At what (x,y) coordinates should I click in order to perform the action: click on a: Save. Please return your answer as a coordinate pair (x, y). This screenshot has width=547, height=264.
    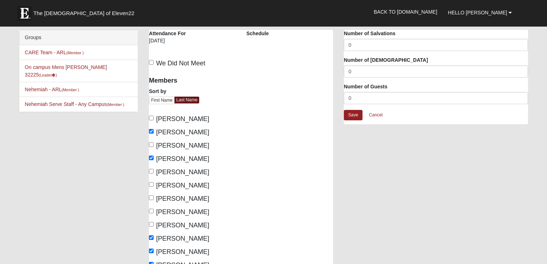
    Looking at the image, I should click on (353, 115).